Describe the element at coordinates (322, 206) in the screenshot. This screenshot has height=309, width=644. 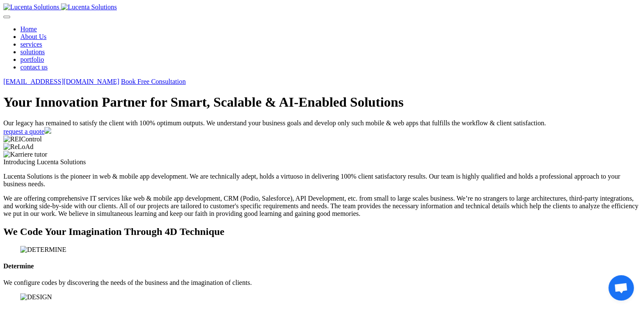
I see `p: We are offering comprehensive IT services like web & mobile app development, CRM (Podio, Salesfor...` at that location.